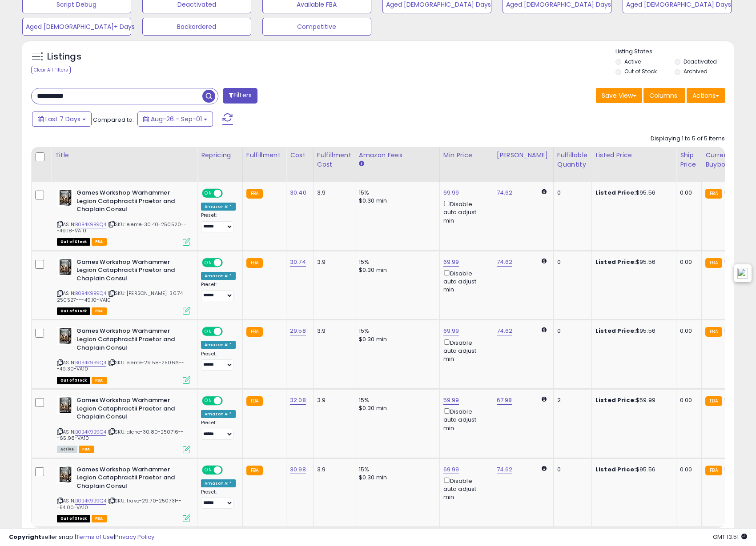 The height and width of the screenshot is (546, 756). Describe the element at coordinates (94, 536) in the screenshot. I see `a: Terms of Use` at that location.